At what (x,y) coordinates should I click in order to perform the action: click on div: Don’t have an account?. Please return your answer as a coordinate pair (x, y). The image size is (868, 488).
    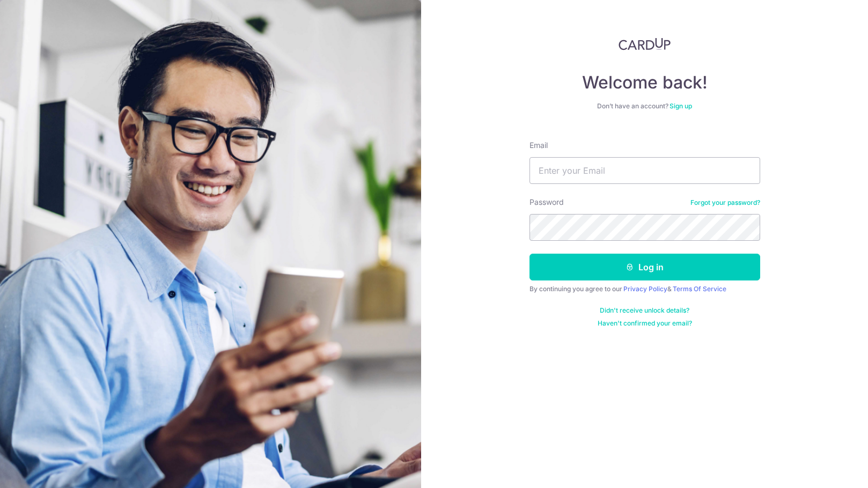
    Looking at the image, I should click on (644, 106).